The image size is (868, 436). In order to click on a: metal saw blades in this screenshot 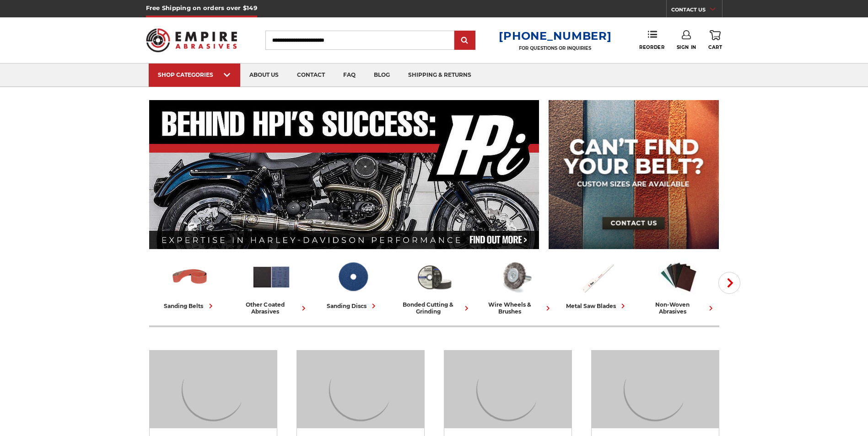, I will do `click(597, 284)`.